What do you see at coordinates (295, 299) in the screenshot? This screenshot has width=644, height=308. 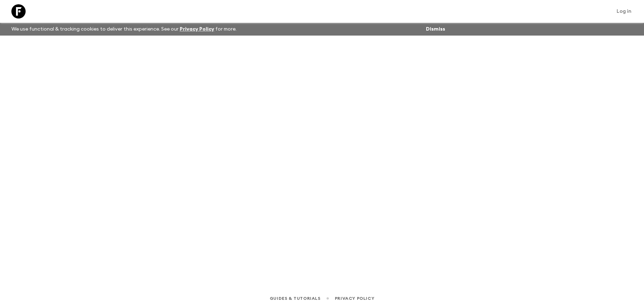 I see `a: Guides & Tutorials` at bounding box center [295, 299].